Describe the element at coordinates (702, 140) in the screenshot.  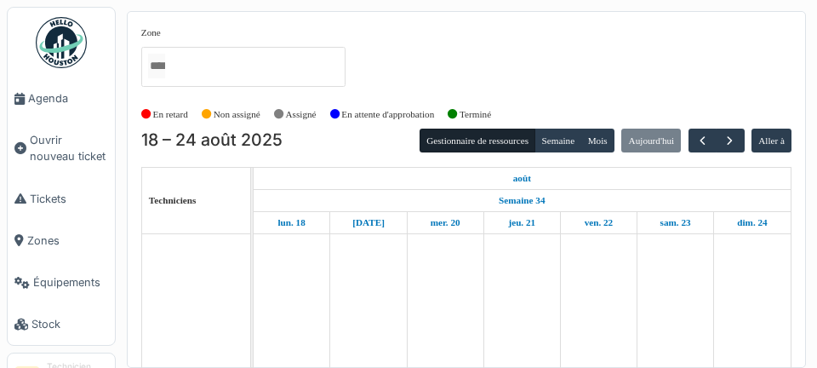
I see `button: Précédent` at that location.